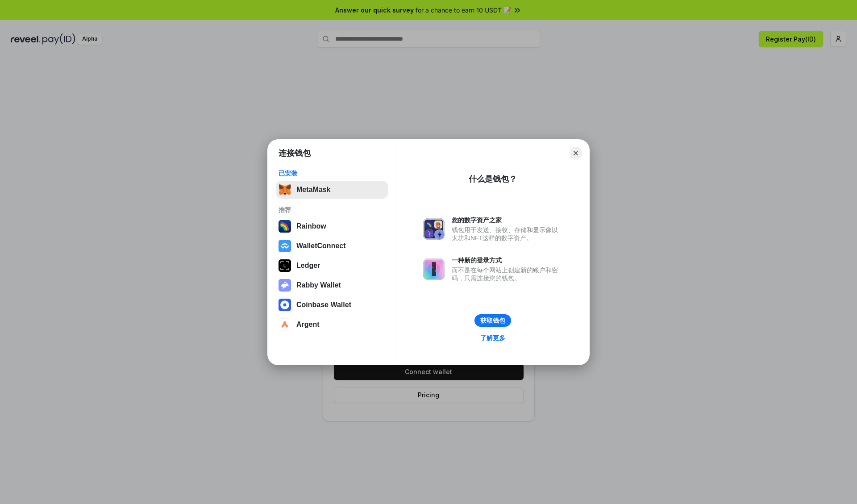 The width and height of the screenshot is (857, 504). I want to click on div: 什么是钱包？, so click(493, 179).